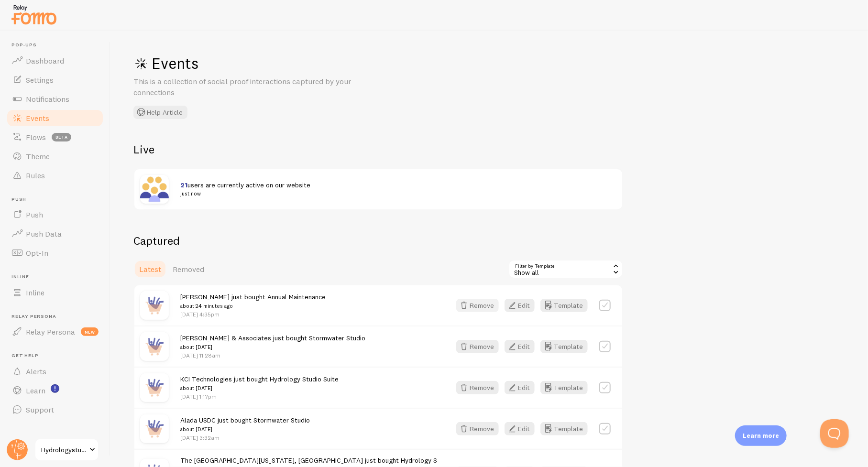 The height and width of the screenshot is (467, 868). I want to click on span: new, so click(89, 332).